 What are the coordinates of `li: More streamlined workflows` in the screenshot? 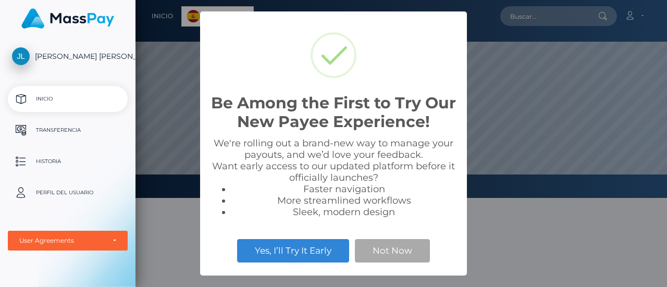 It's located at (344, 201).